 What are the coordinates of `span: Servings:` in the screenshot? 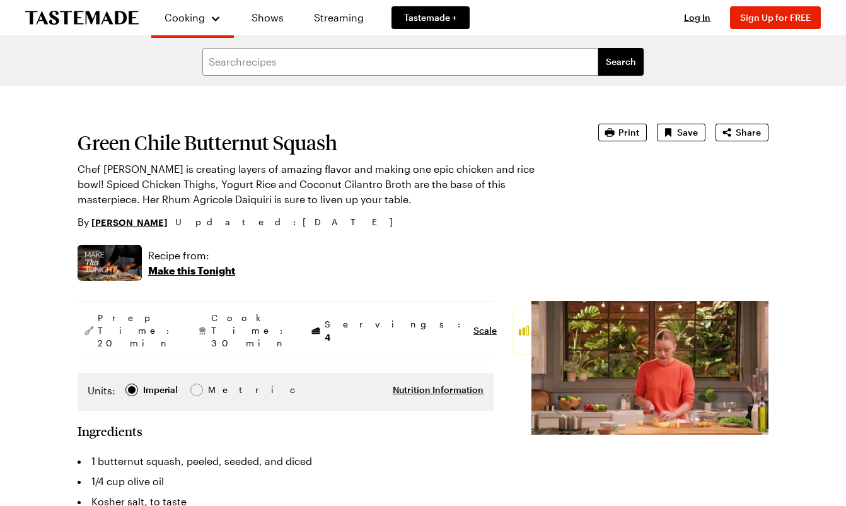 It's located at (396, 330).